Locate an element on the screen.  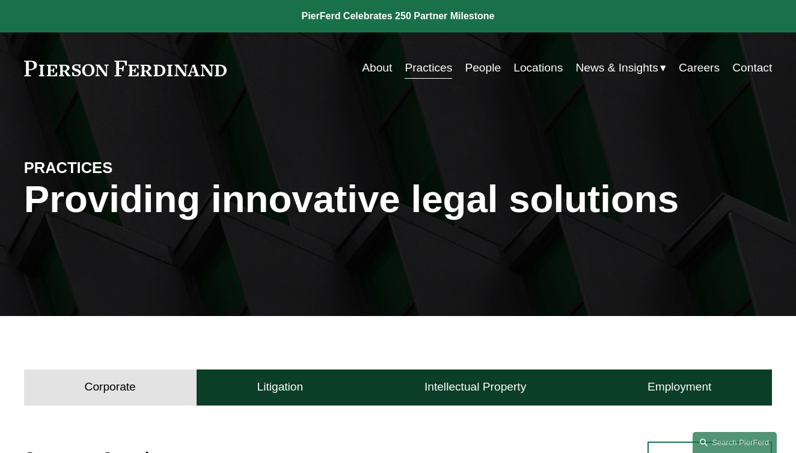
span: News & Insights is located at coordinates (616, 68).